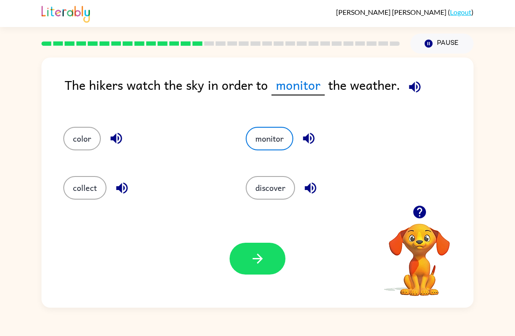  I want to click on span: monitor, so click(298, 85).